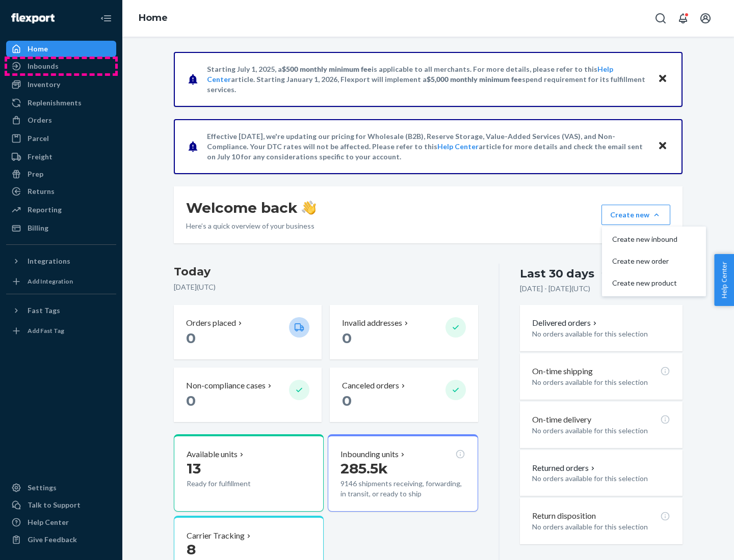 Image resolution: width=734 pixels, height=560 pixels. What do you see at coordinates (61, 139) in the screenshot?
I see `a: Parcel` at bounding box center [61, 139].